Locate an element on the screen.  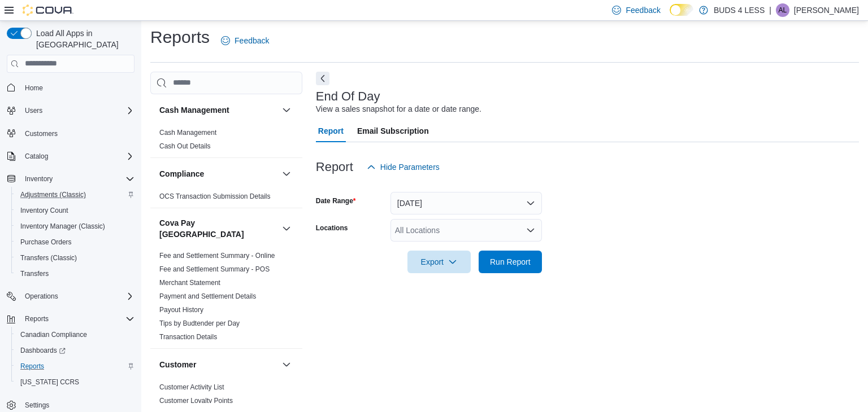
span: Fee and Settlement Summary - Online is located at coordinates (217, 256).